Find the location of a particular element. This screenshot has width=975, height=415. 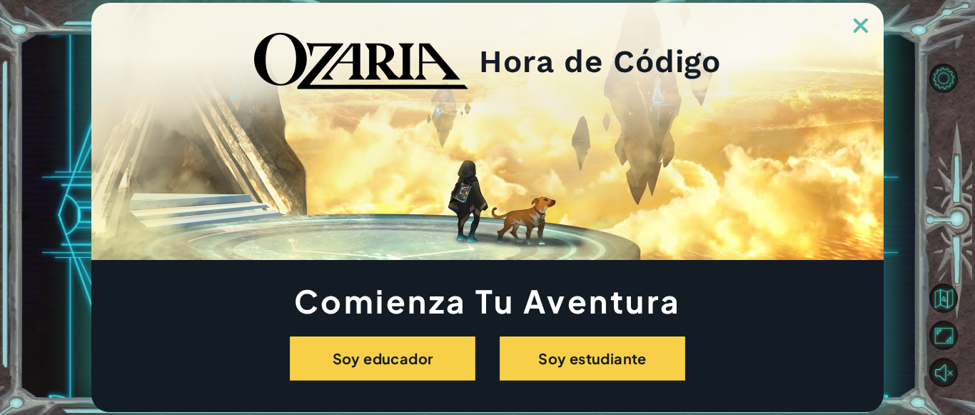

h2: Hora de Código is located at coordinates (599, 61).